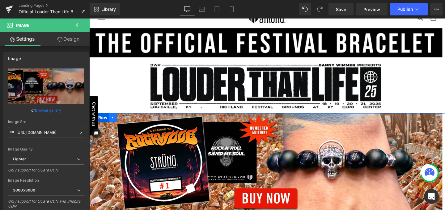 Image resolution: width=445 pixels, height=210 pixels. I want to click on span: Official Louder Than Life Bracelet 2025, so click(48, 12).